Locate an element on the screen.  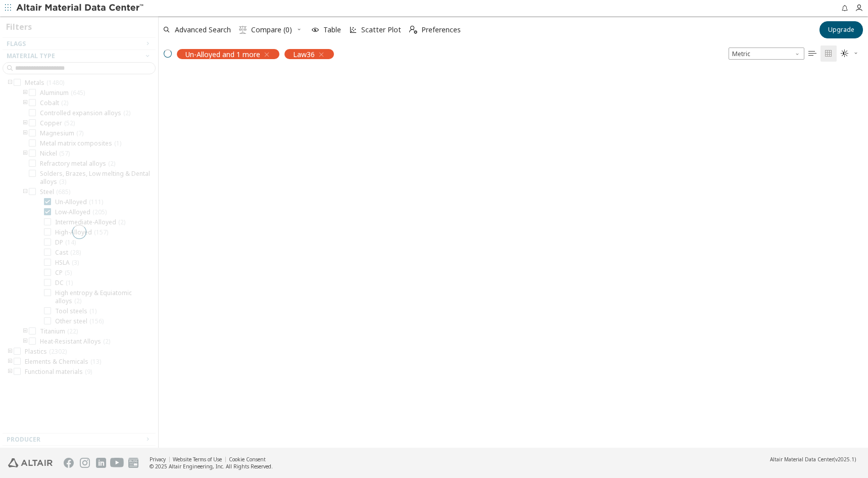
span: Scatter Plot is located at coordinates (381, 30).